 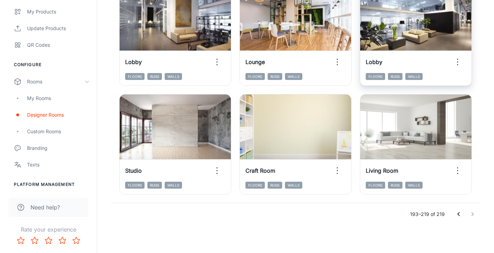 I want to click on button: Rate 2 star, so click(x=35, y=241).